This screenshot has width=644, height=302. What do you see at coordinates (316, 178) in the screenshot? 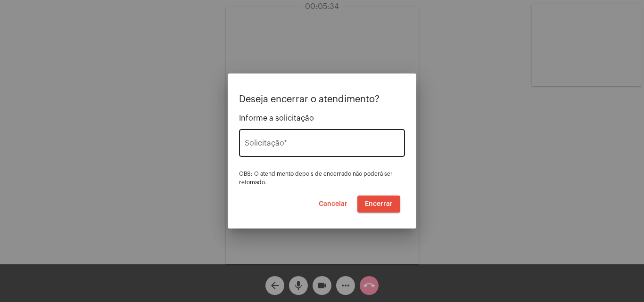
I see `span: OBS: O atendimento depois de encerrado não poderá ser retomado.` at bounding box center [316, 178].